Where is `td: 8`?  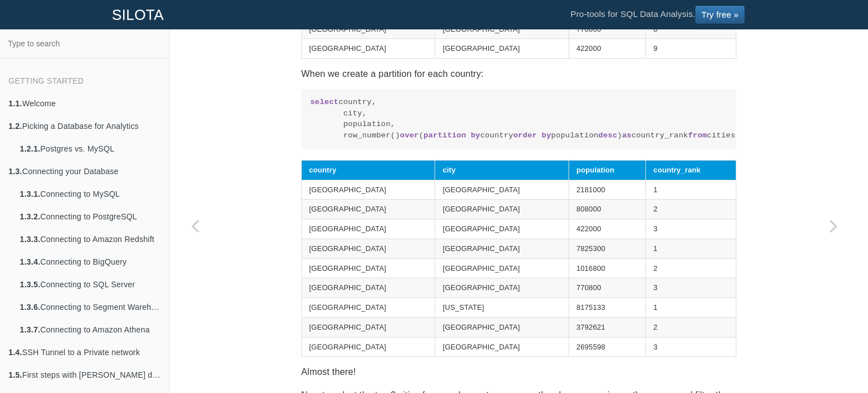 td: 8 is located at coordinates (691, 29).